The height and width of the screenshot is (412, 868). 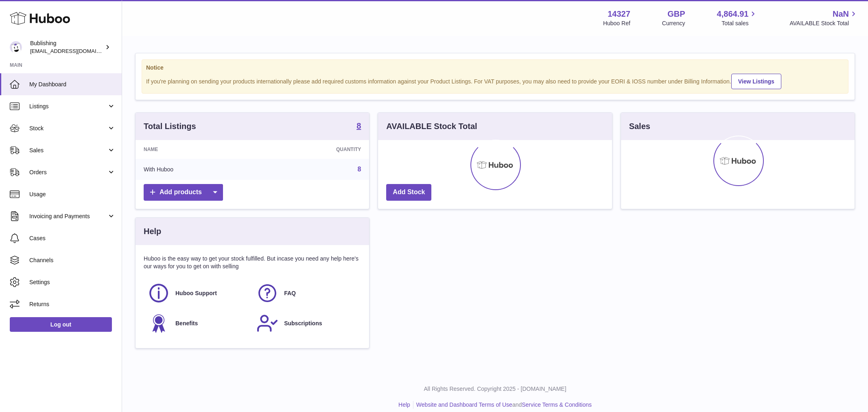 I want to click on a: 4,864.91 Total sales, so click(x=737, y=18).